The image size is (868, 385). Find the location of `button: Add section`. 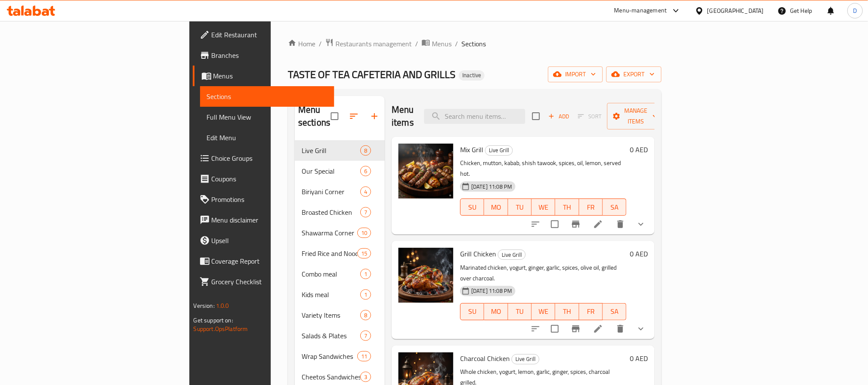

button: Add section is located at coordinates (374, 116).